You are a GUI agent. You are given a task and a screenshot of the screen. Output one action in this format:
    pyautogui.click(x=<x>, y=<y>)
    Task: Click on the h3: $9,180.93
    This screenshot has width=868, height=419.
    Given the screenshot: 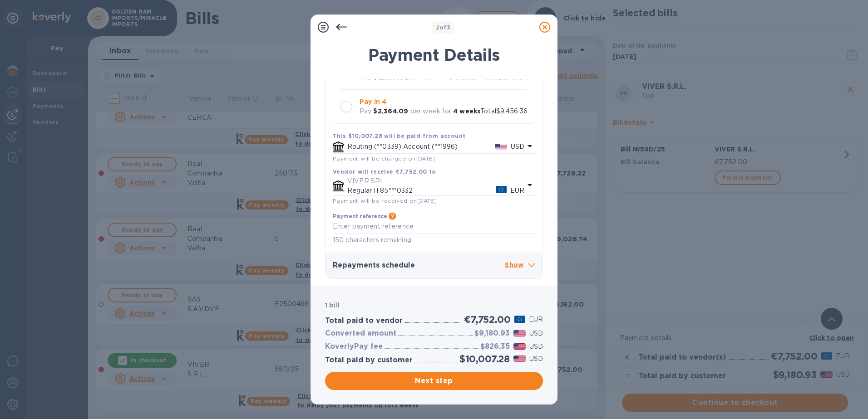 What is the action you would take?
    pyautogui.click(x=492, y=334)
    